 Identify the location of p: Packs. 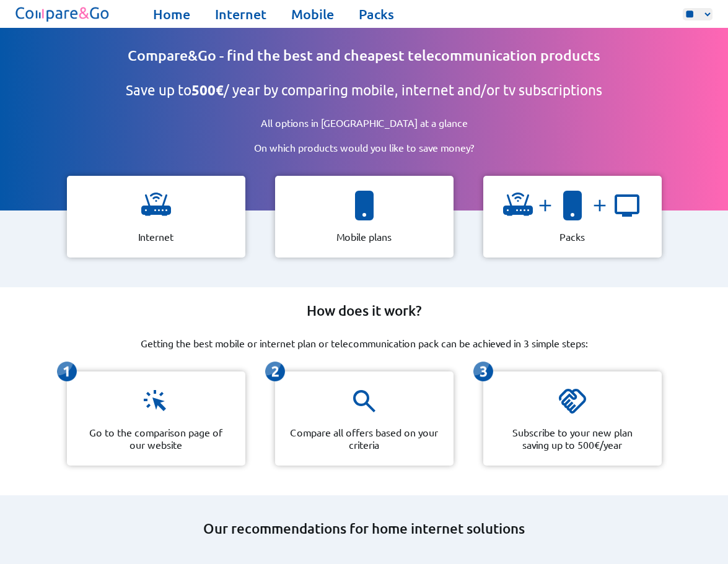
(572, 236).